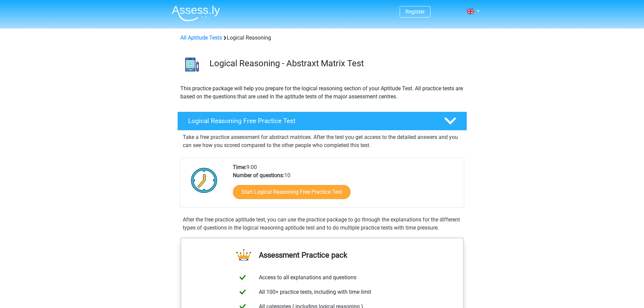  What do you see at coordinates (201, 38) in the screenshot?
I see `a: All Aptitude Tests` at bounding box center [201, 38].